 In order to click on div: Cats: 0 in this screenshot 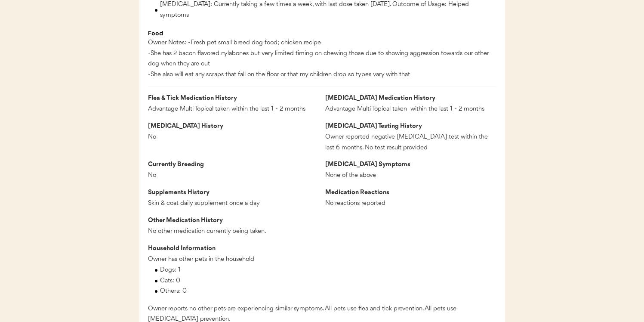, I will do `click(328, 281)`.